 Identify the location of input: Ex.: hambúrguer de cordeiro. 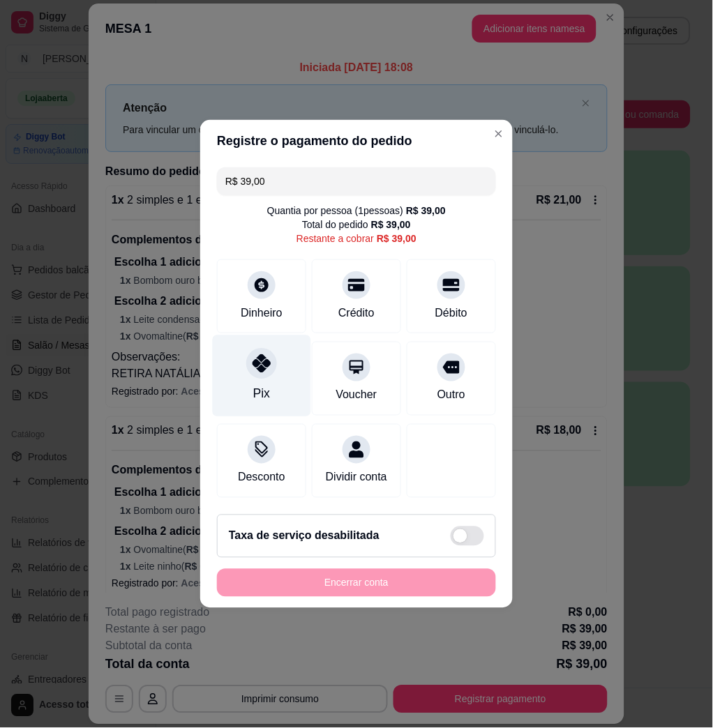
(357, 181).